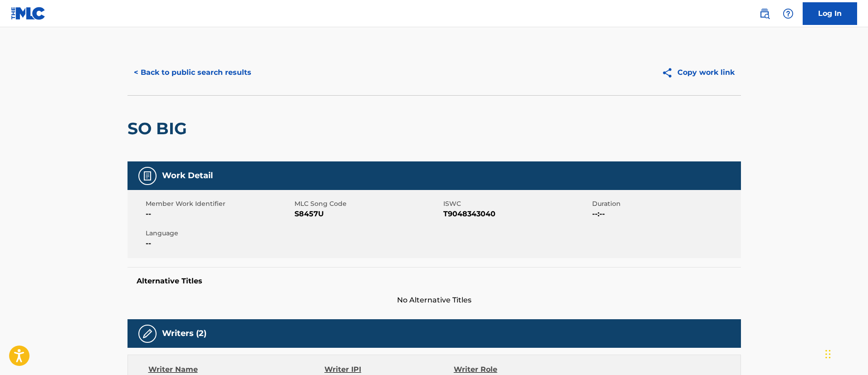  I want to click on span: MLC Song Code, so click(368, 203).